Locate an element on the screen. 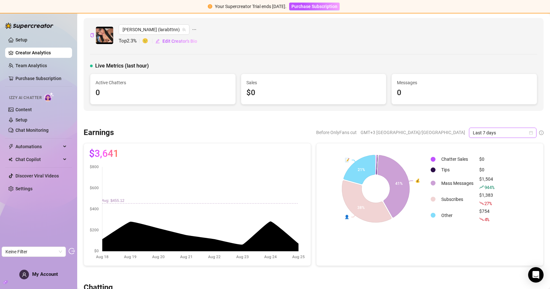 This screenshot has width=550, height=289. span: Lara (larabttnn) is located at coordinates (154, 30).